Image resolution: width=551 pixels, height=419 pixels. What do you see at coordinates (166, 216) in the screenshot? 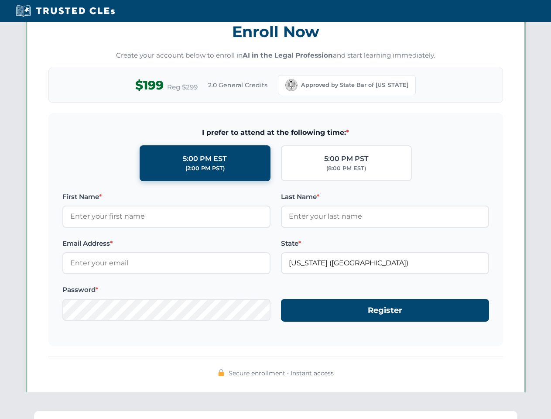
I see `input: Enter your first name` at bounding box center [166, 216].